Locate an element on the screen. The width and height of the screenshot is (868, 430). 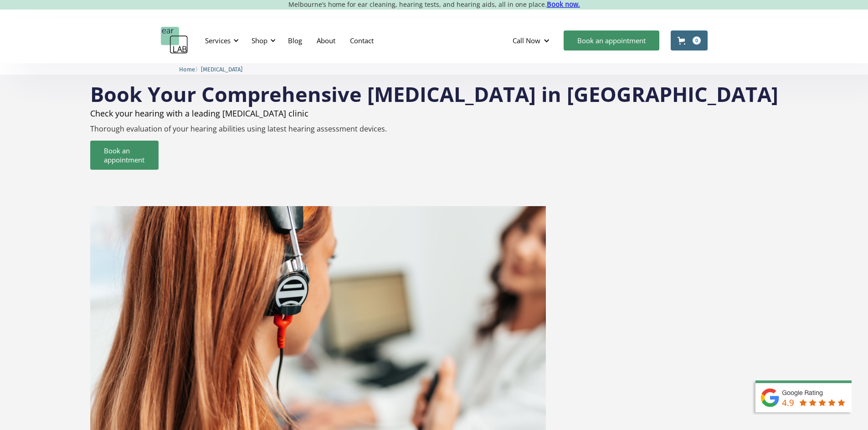
a: home is located at coordinates (174, 40).